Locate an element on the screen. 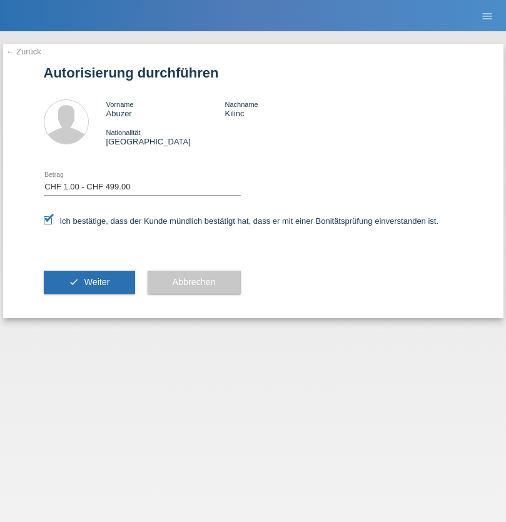  div: Abuzer is located at coordinates (166, 109).